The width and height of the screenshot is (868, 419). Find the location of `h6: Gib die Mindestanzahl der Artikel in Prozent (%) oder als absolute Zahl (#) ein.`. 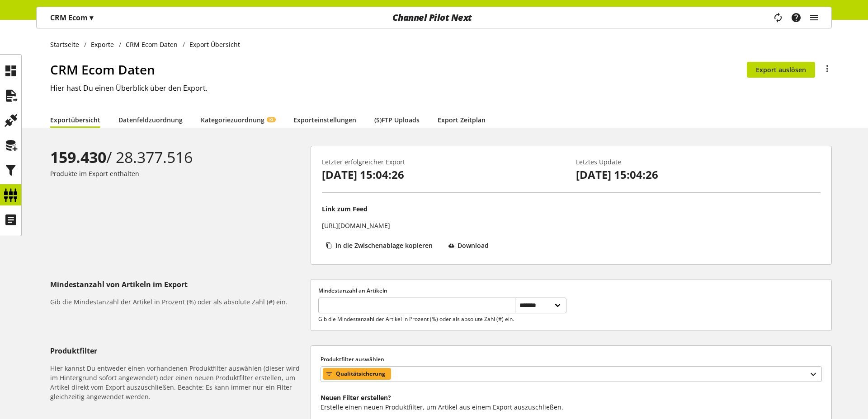

h6: Gib die Mindestanzahl der Artikel in Prozent (%) oder als absolute Zahl (#) ein. is located at coordinates (178, 302).